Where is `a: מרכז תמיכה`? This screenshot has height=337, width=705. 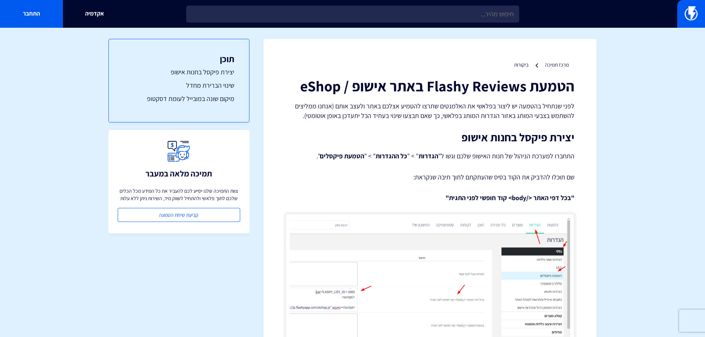
a: מרכז תמיכה is located at coordinates (557, 65).